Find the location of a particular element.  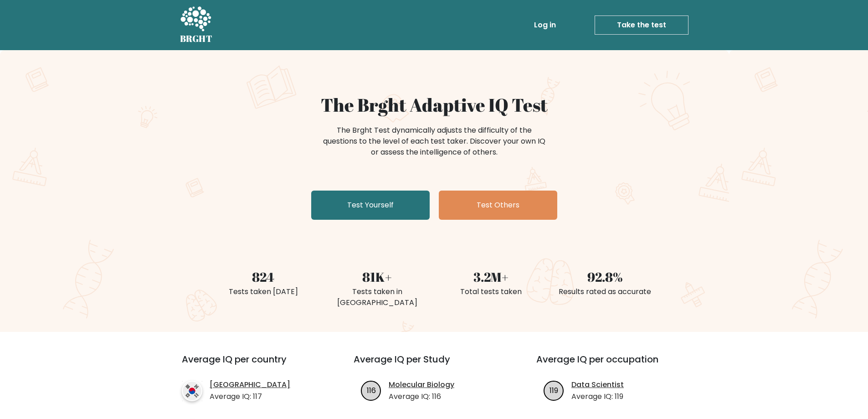

a: Molecular Biology is located at coordinates (421, 385).